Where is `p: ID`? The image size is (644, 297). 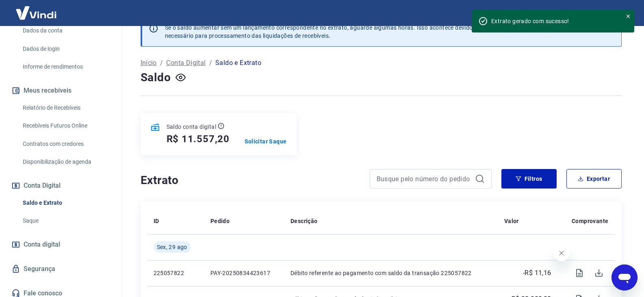 p: ID is located at coordinates (157, 221).